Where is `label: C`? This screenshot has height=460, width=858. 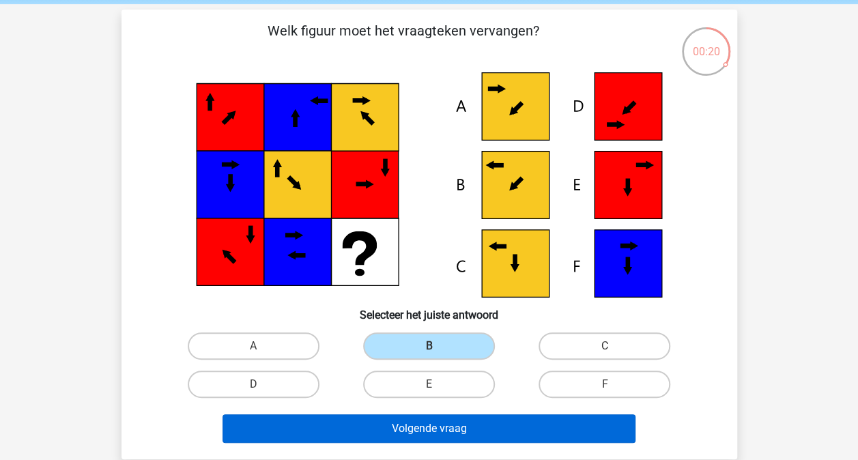
label: C is located at coordinates (604, 346).